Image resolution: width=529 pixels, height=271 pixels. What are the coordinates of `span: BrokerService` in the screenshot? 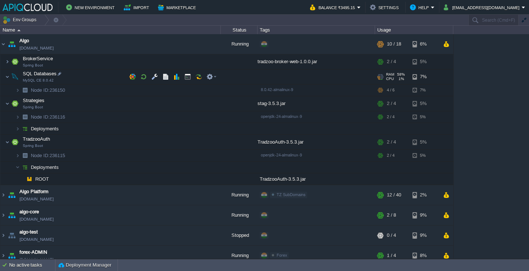 It's located at (38, 58).